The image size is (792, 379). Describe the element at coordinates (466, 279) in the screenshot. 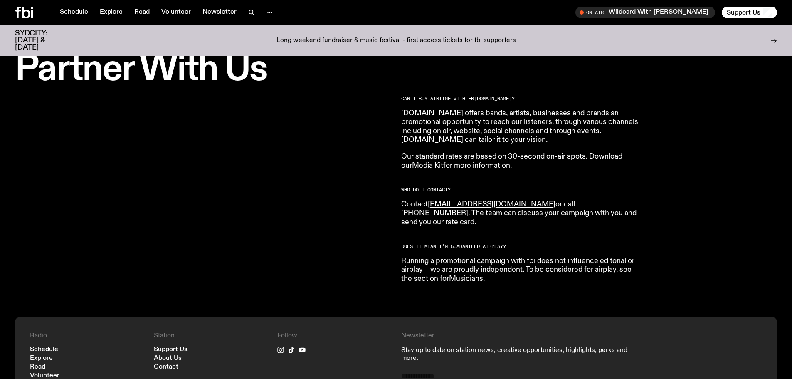

I see `a: Musicians` at that location.